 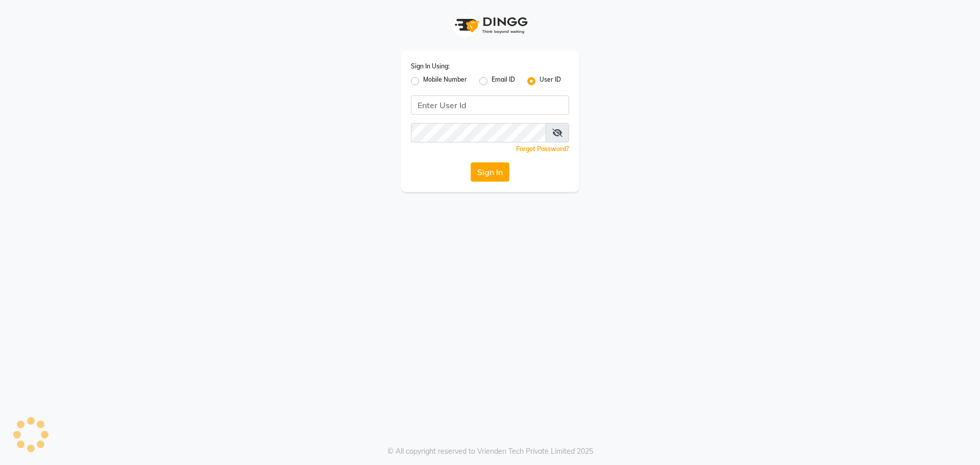 What do you see at coordinates (490, 25) in the screenshot?
I see `img: logo1.svg` at bounding box center [490, 25].